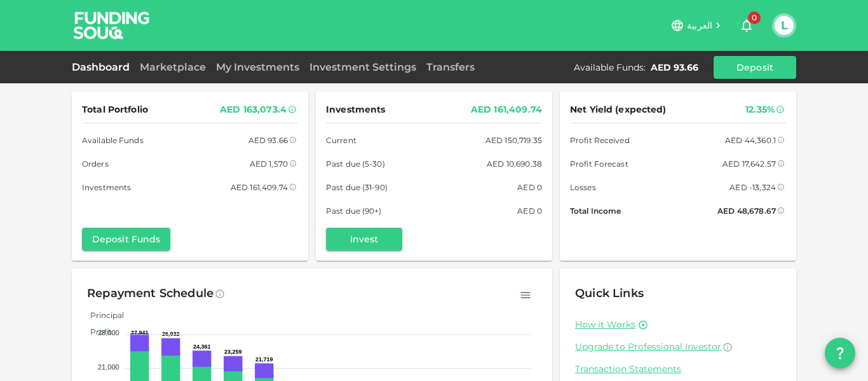 The image size is (868, 381). I want to click on span: Available Funds, so click(112, 140).